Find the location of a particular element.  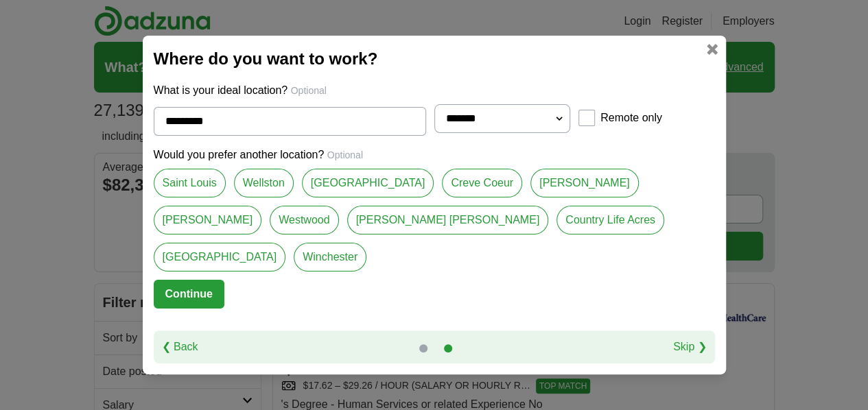

a: Creve Coeur is located at coordinates (482, 184).